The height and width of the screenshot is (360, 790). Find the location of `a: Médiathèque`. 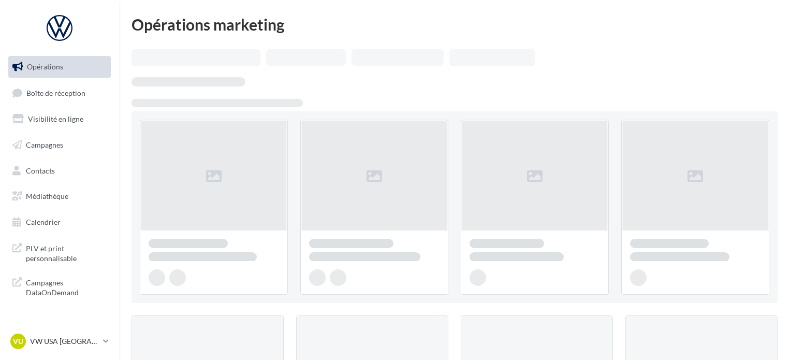

a: Médiathèque is located at coordinates (60, 196).